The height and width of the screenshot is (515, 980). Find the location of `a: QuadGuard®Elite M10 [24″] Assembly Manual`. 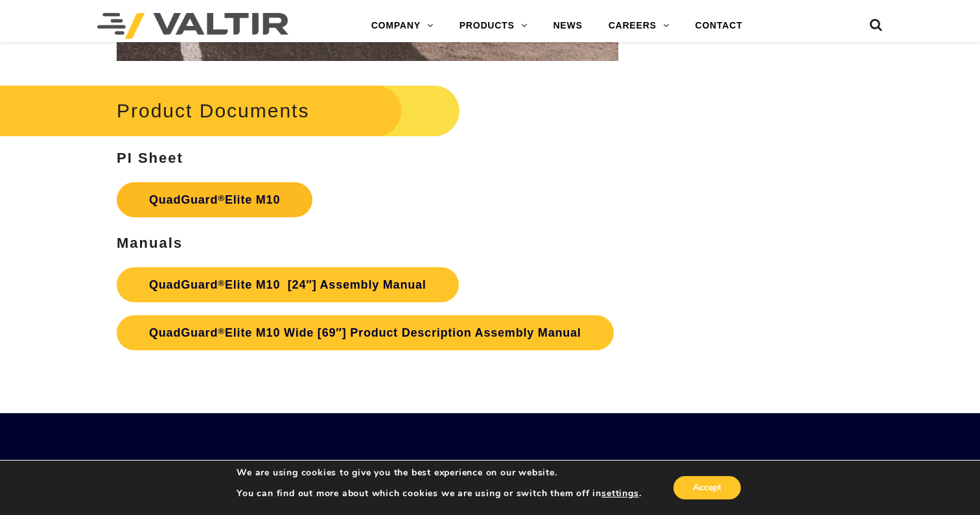

a: QuadGuard®Elite M10 [24″] Assembly Manual is located at coordinates (288, 284).